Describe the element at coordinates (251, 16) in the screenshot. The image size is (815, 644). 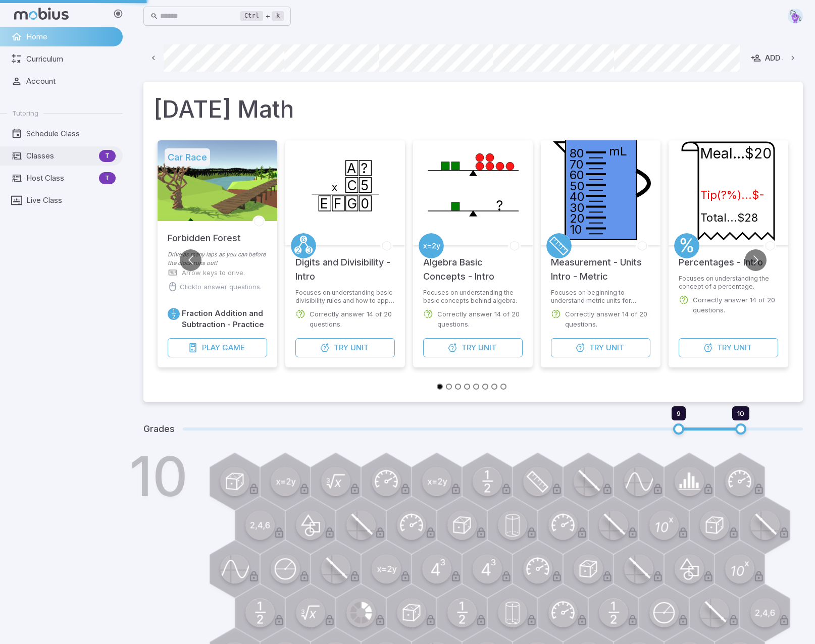
I see `kbd: Ctrl` at that location.